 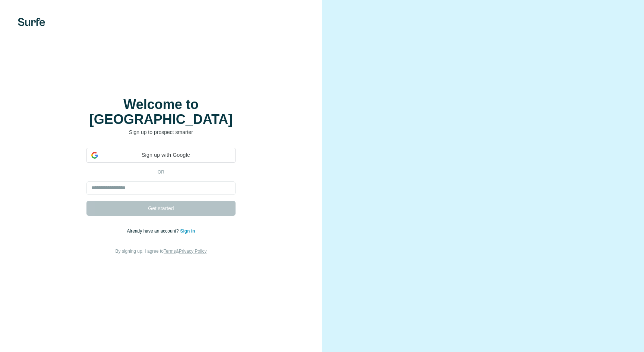 What do you see at coordinates (193, 251) in the screenshot?
I see `a: Privacy Policy` at bounding box center [193, 251].